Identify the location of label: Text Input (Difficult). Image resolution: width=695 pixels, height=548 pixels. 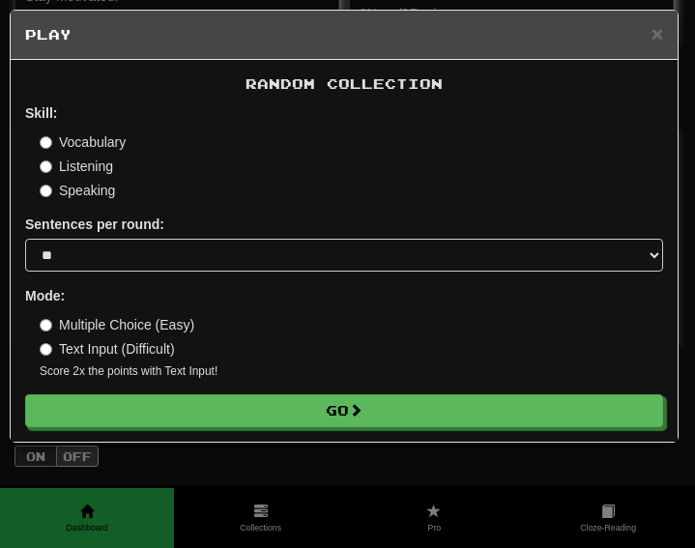
(107, 349).